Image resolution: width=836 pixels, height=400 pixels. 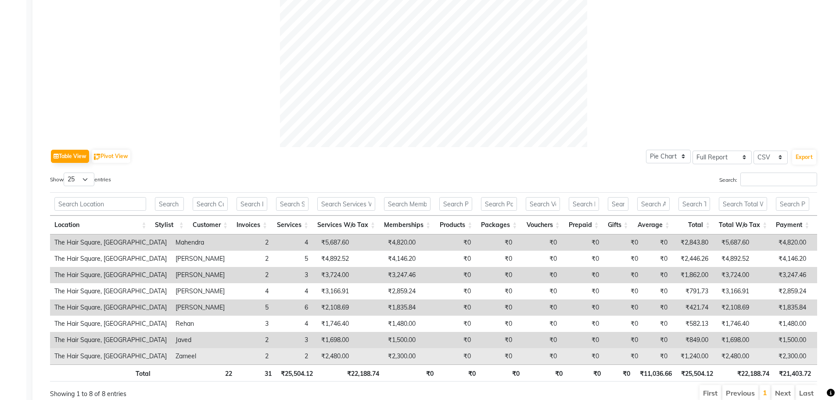 I want to click on input: Search Vouchers, so click(x=543, y=204).